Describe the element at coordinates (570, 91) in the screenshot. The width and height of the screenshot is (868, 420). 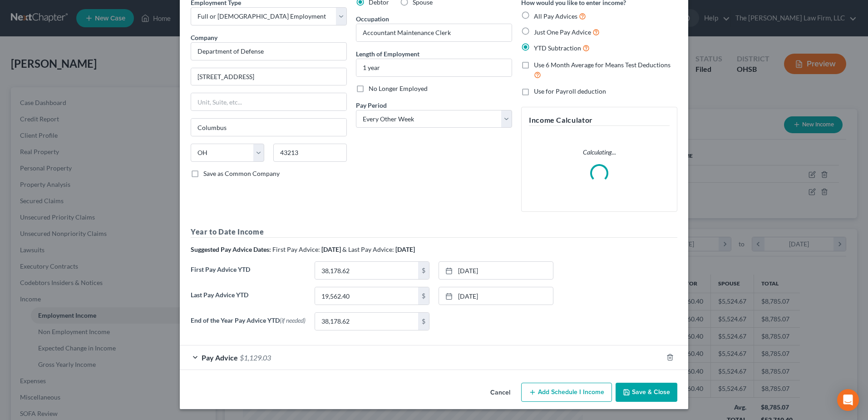
I see `span: Use for Payroll deduction` at that location.